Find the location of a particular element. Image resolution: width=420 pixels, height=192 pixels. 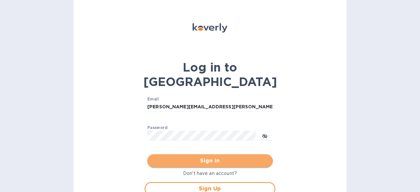

button: Sign in is located at coordinates (210, 161).